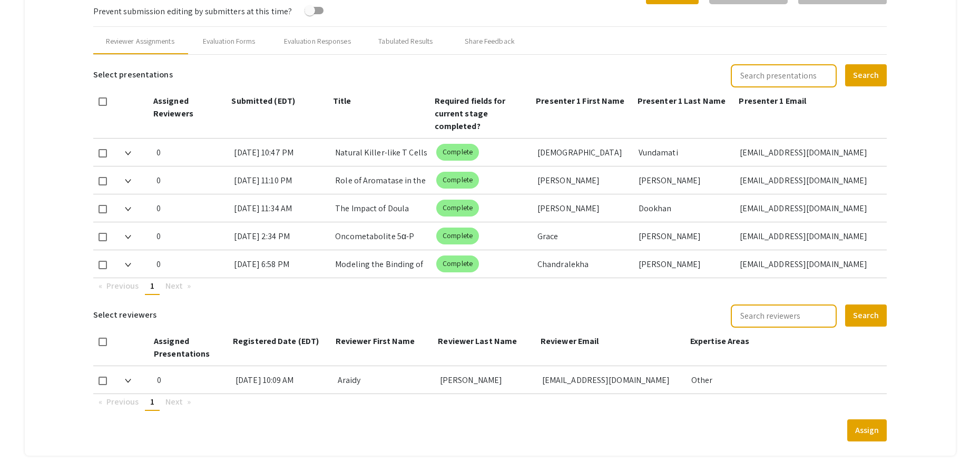 This screenshot has height=472, width=980. What do you see at coordinates (772, 101) in the screenshot?
I see `span: Presenter 1 Email` at bounding box center [772, 101].